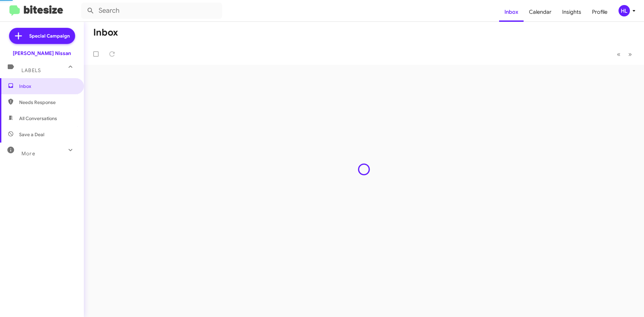  What do you see at coordinates (32, 134) in the screenshot?
I see `span: Save a Deal` at bounding box center [32, 134].